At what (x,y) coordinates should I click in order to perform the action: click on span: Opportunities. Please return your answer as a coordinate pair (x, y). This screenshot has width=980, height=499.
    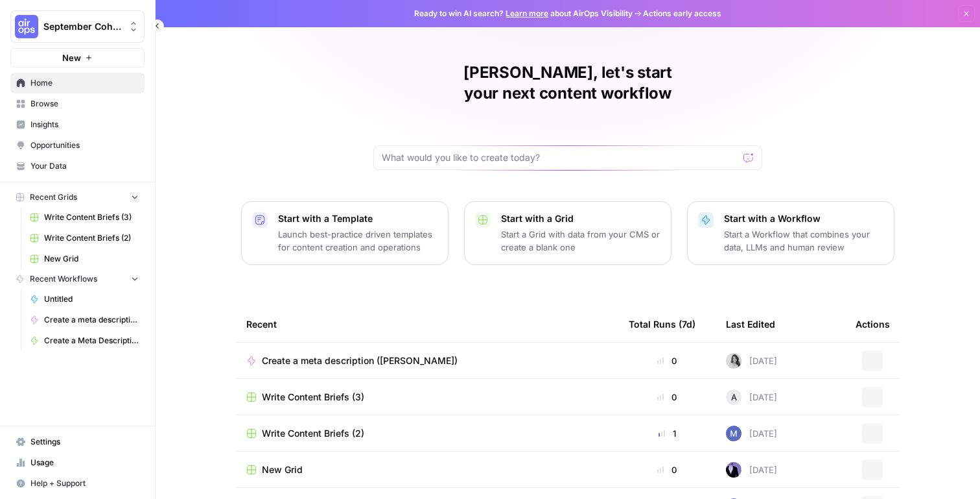
    Looking at the image, I should click on (84, 145).